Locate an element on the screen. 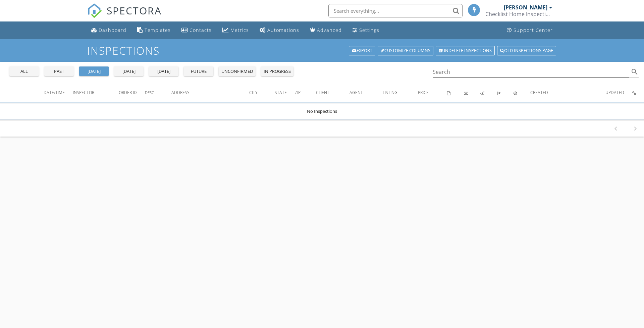 The width and height of the screenshot is (644, 328). th: Inspector: Not sorted. is located at coordinates (95, 93).